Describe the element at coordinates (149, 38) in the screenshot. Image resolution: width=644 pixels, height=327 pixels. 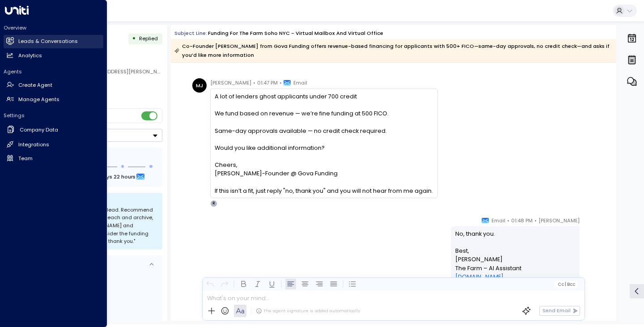
I see `span: Replied` at that location.